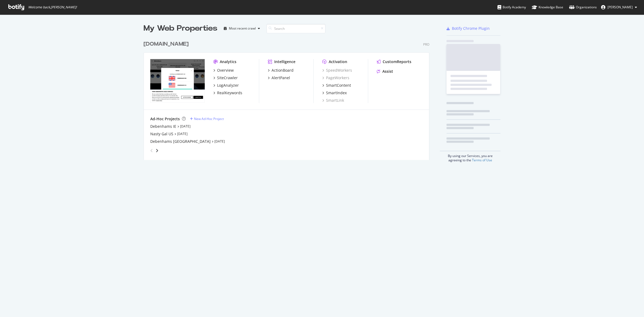 The height and width of the screenshot is (317, 644). What do you see at coordinates (229, 93) in the screenshot?
I see `div: RealKeywords` at bounding box center [229, 93].